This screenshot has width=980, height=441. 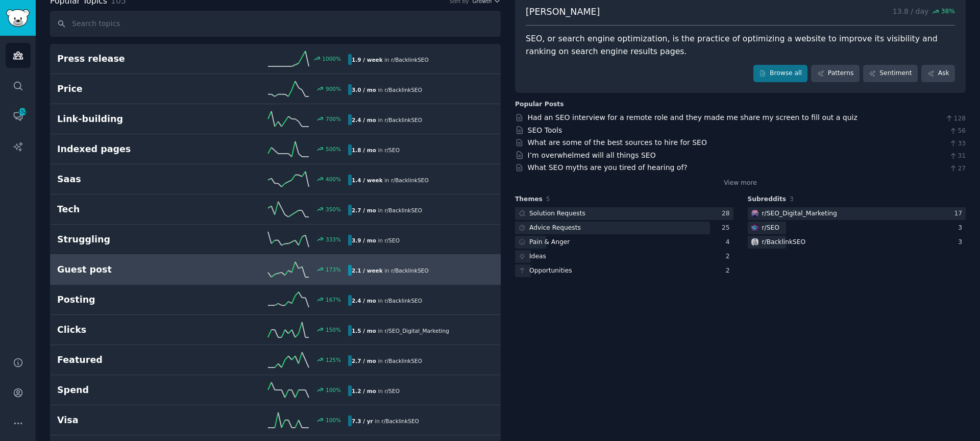 What do you see at coordinates (129, 390) in the screenshot?
I see `h2: Spend` at bounding box center [129, 390].